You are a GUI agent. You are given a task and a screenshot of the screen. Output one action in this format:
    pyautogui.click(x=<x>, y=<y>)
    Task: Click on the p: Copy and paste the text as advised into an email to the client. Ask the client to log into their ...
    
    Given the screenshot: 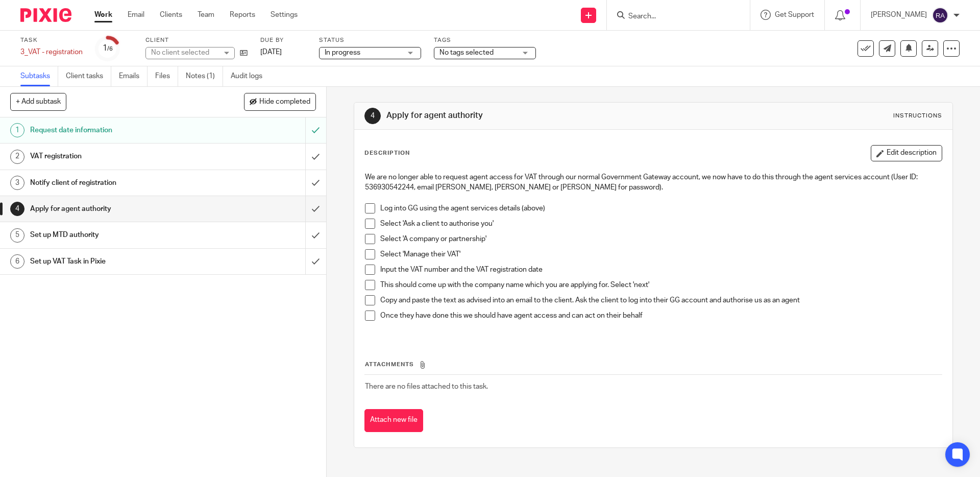 What is the action you would take?
    pyautogui.click(x=661, y=300)
    